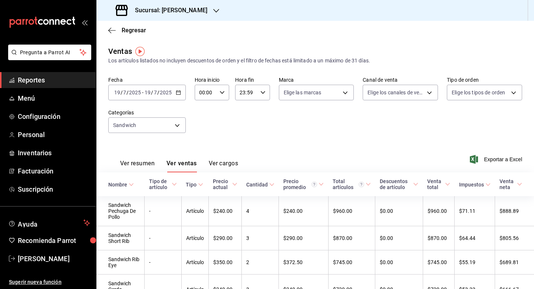  What do you see at coordinates (225, 184) in the screenshot?
I see `span: Precio actual` at bounding box center [225, 184].